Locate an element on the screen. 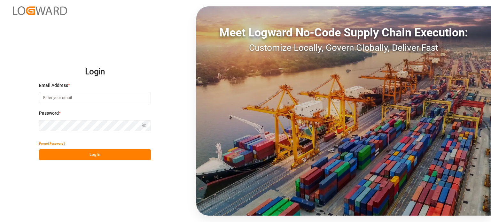  span: Email Address is located at coordinates (53, 85).